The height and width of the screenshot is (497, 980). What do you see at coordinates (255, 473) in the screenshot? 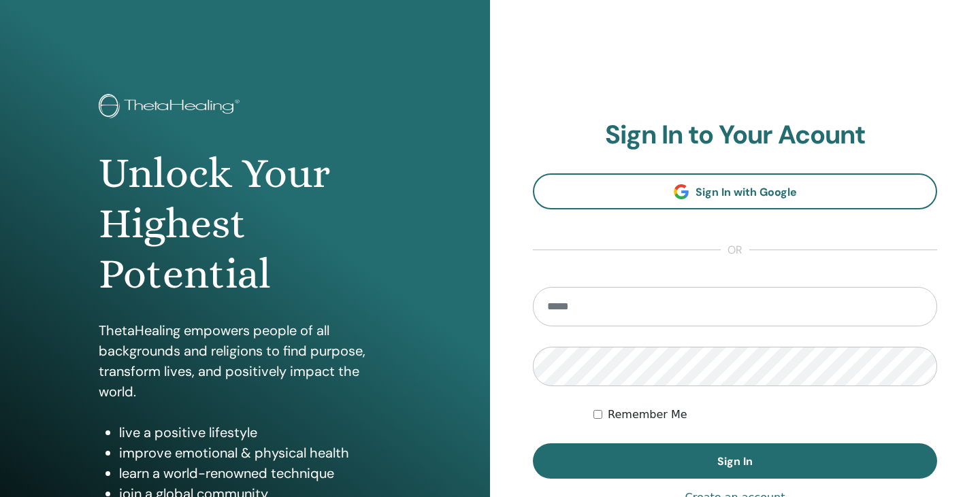
I see `li: learn a world-renowned technique` at bounding box center [255, 473].